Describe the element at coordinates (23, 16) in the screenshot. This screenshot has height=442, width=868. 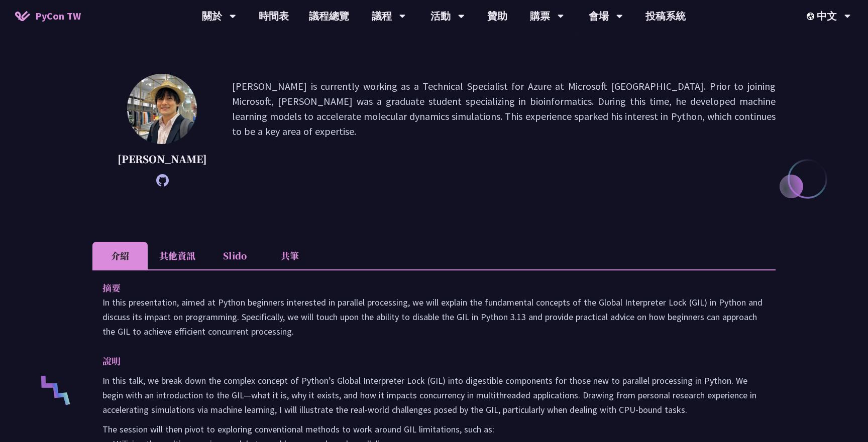
I see `img: Home icon of PyCon TW 2025` at that location.